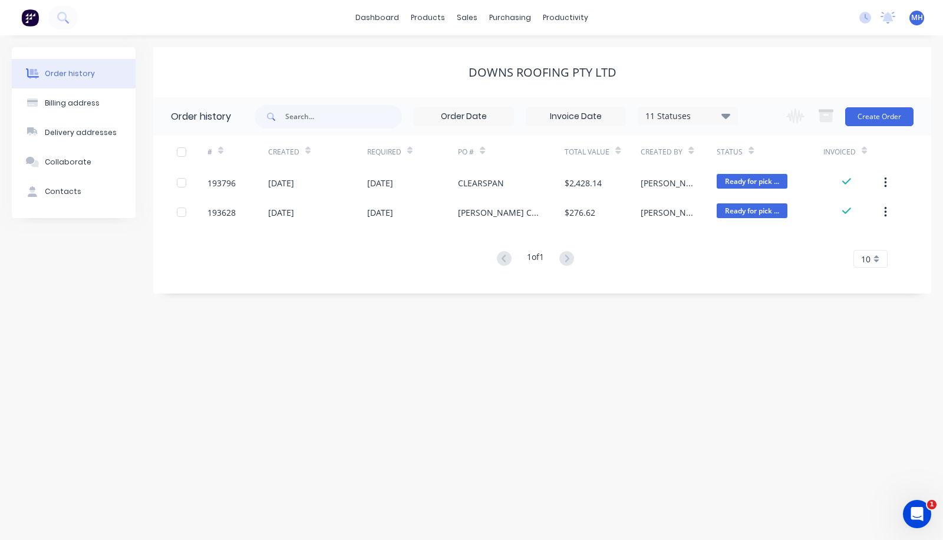 This screenshot has height=540, width=943. What do you see at coordinates (29, 401) in the screenshot?
I see `span: Home` at bounding box center [29, 401].